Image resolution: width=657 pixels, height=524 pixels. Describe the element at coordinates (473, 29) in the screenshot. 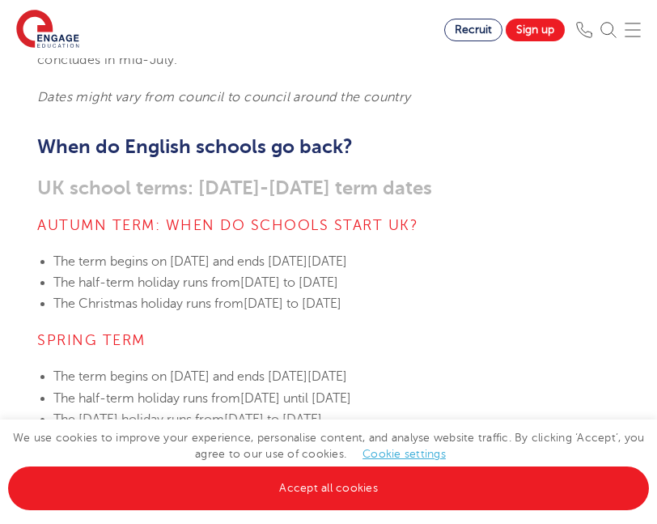

I see `span: Recruit` at that location.